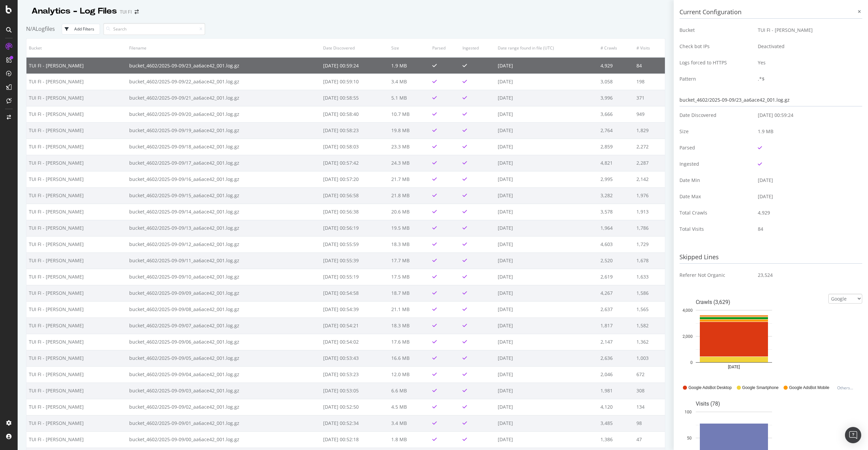 Image resolution: width=868 pixels, height=450 pixels. Describe the element at coordinates (766, 275) in the screenshot. I see `span: 23,524` at that location.